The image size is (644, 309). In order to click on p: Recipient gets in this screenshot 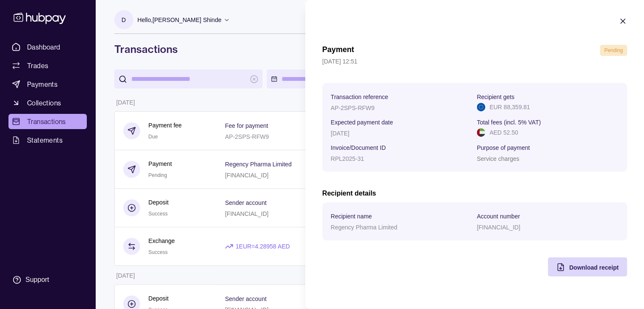, I will do `click(495, 97)`.